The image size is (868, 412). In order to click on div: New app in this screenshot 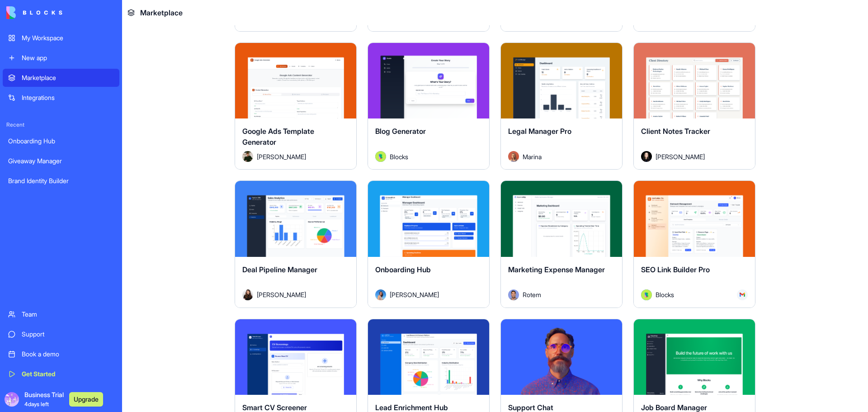, I will do `click(68, 58)`.